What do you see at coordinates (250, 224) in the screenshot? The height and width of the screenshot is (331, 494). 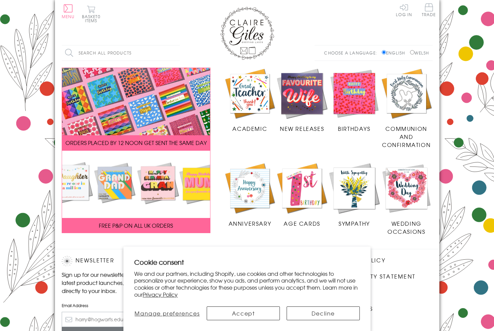 I see `span: Anniversary` at bounding box center [250, 224].